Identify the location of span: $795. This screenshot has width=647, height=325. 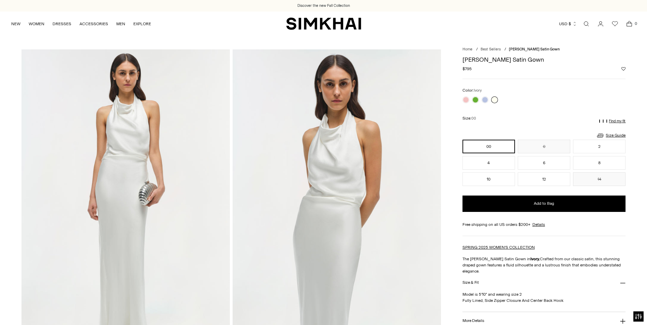
(467, 69).